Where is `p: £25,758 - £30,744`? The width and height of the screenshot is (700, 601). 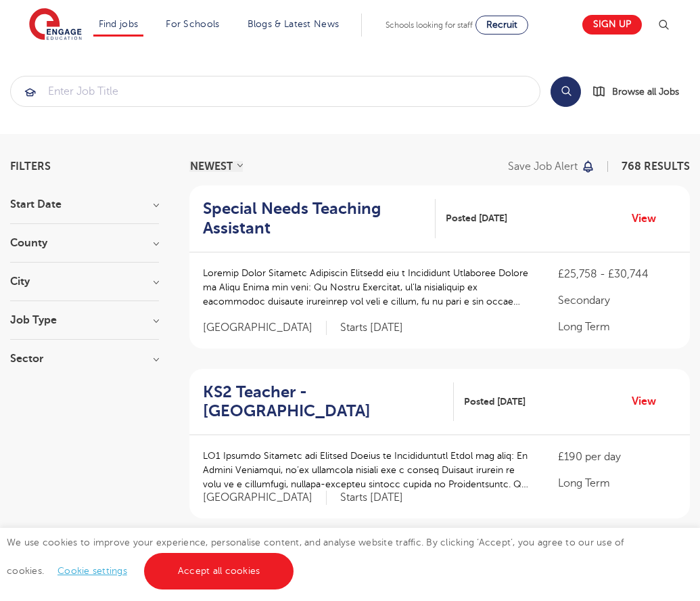
p: £25,758 - £30,744 is located at coordinates (617, 274).